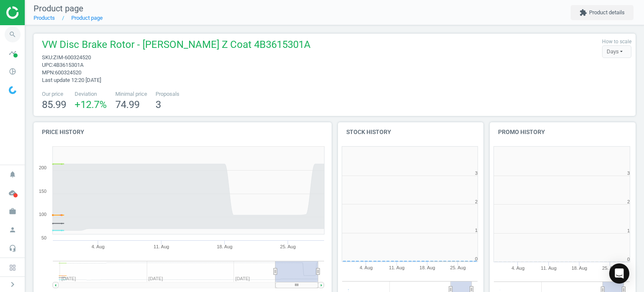 The height and width of the screenshot is (292, 644). What do you see at coordinates (602, 13) in the screenshot?
I see `button: extensionProduct details` at bounding box center [602, 13].